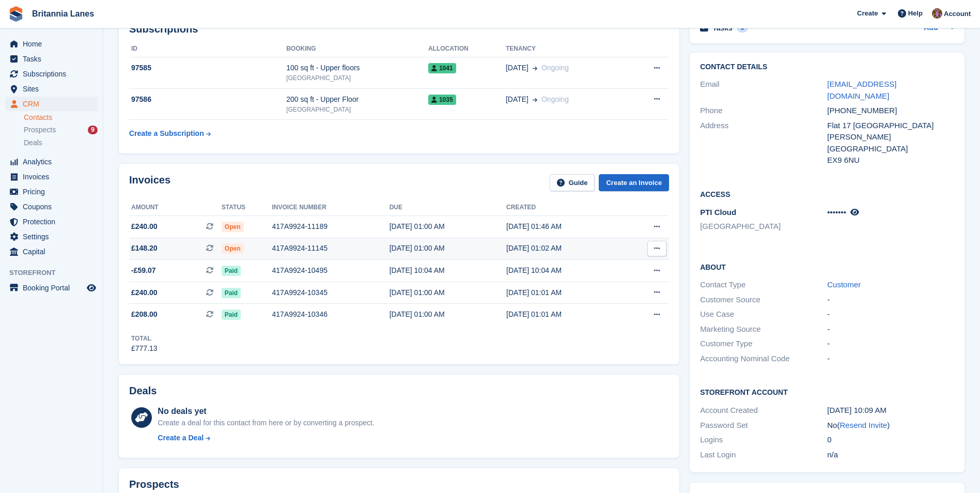  Describe the element at coordinates (208, 49) in the screenshot. I see `th: ID` at that location.